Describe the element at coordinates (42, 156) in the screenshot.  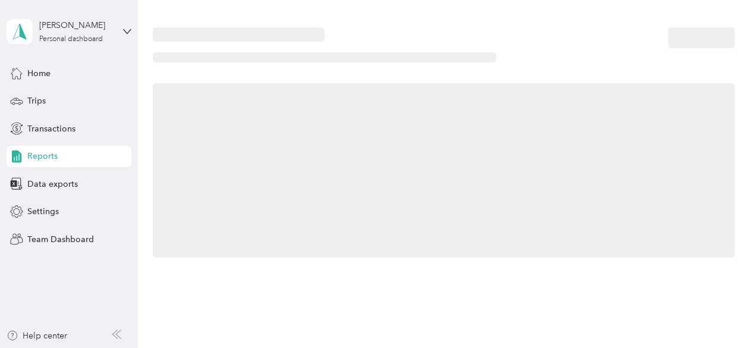
I see `span: Reports` at that location.